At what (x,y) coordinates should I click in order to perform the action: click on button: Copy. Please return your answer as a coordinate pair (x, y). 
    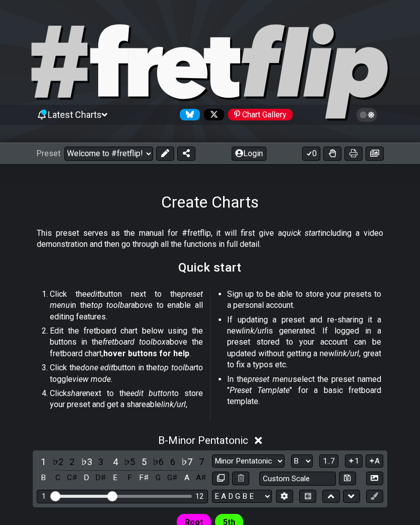
    Looking at the image, I should click on (221, 478).